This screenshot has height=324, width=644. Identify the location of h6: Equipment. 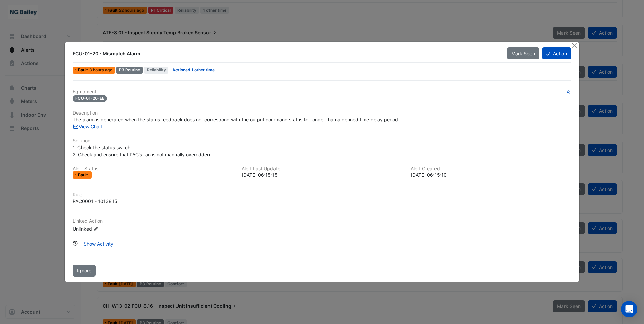
(322, 92).